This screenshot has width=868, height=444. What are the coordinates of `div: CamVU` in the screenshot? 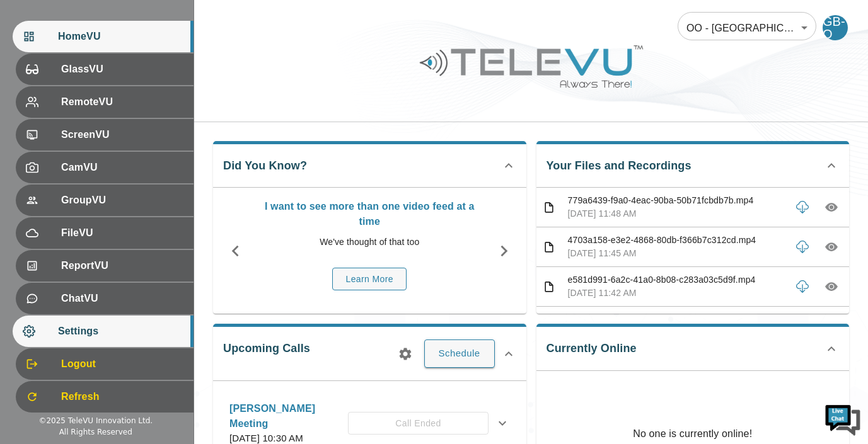 It's located at (104, 168).